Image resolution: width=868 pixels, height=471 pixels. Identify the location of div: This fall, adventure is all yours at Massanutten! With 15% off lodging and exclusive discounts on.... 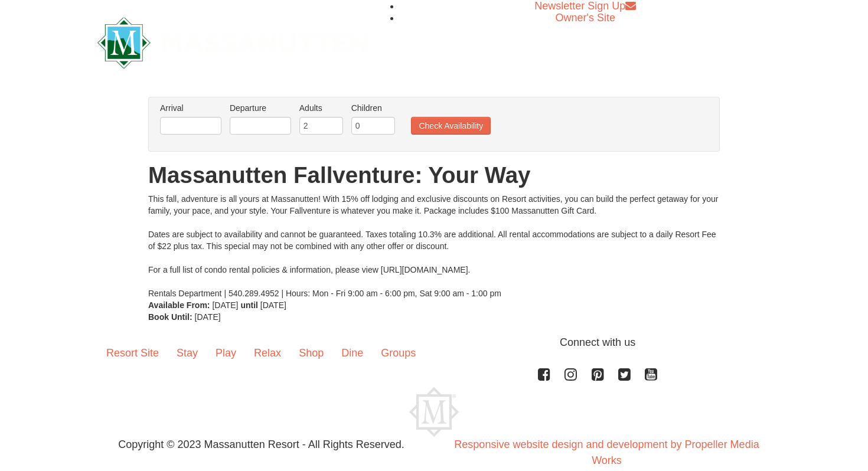
(434, 246).